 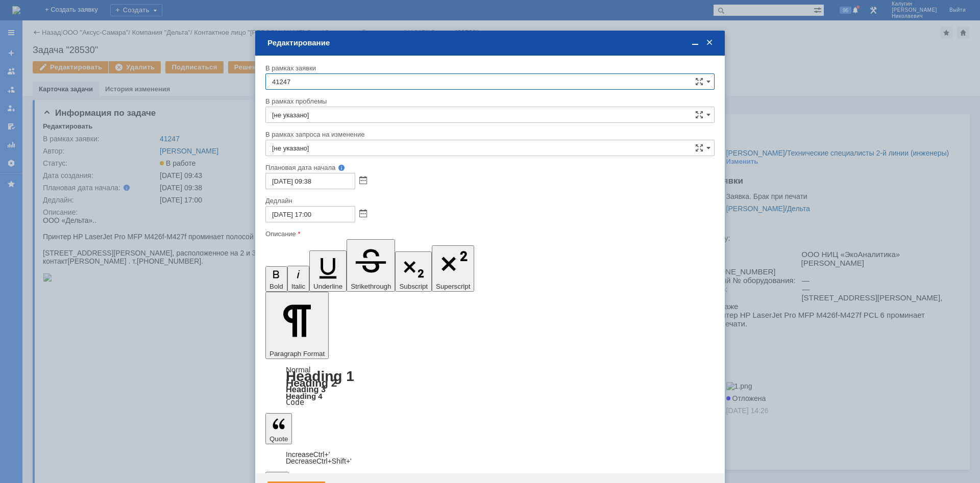 What do you see at coordinates (489, 101) in the screenshot?
I see `div: В рамках проблемы` at bounding box center [489, 101].